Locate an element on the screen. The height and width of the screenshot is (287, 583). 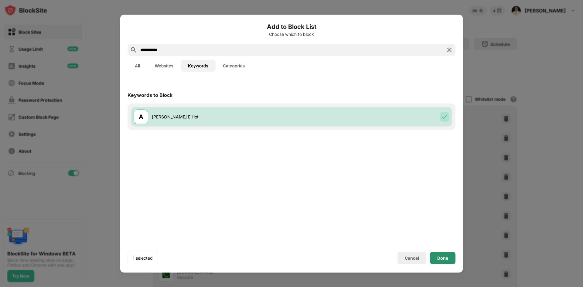
div: Done is located at coordinates (443, 258).